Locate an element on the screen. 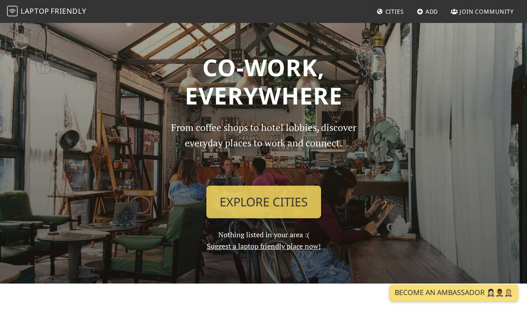 This screenshot has height=310, width=527. span: Friendly is located at coordinates (68, 11).